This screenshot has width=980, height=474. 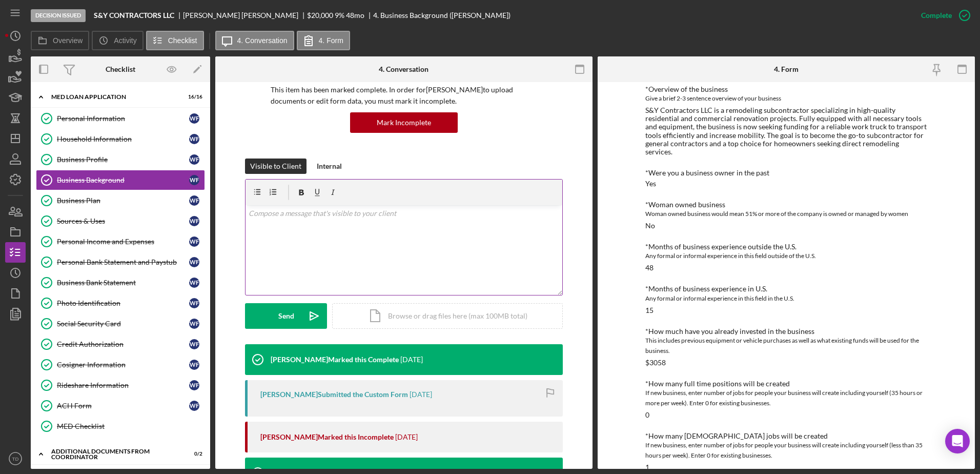 I want to click on div: No, so click(x=650, y=226).